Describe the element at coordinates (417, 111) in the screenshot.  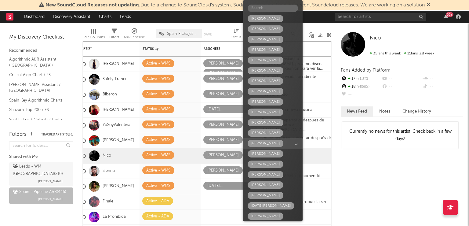
I see `button: Change History` at that location.